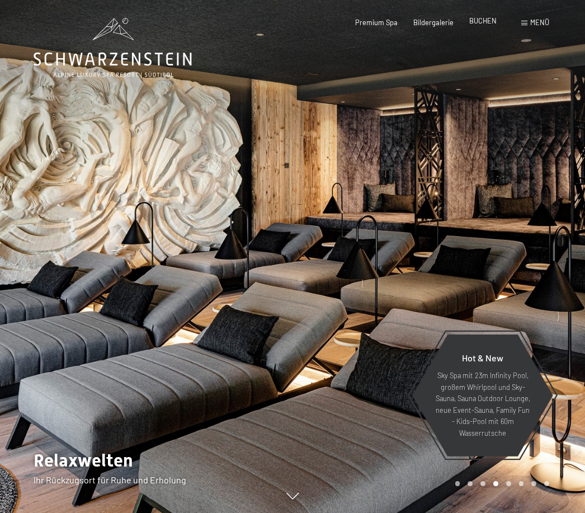  Describe the element at coordinates (533, 483) in the screenshot. I see `div: Carousel Page 7` at that location.